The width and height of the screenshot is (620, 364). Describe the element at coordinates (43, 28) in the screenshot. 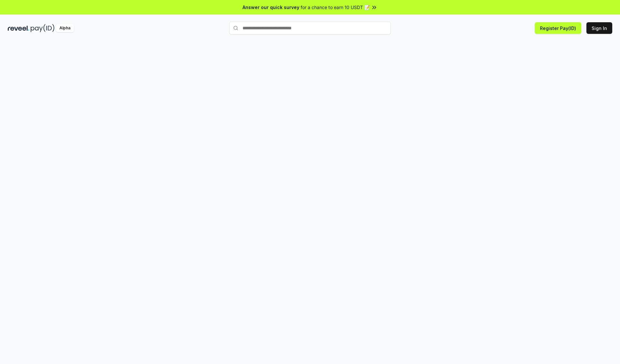

I see `img: pay_id` at that location.